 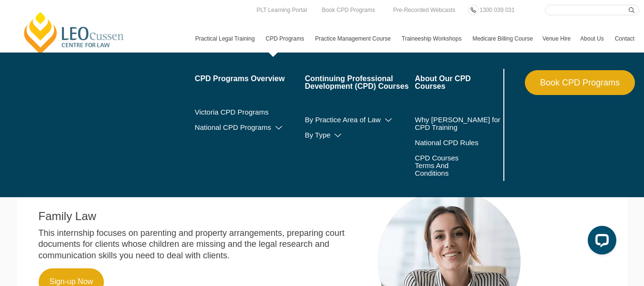 What do you see at coordinates (497, 10) in the screenshot?
I see `span: 1300 039 031` at bounding box center [497, 10].